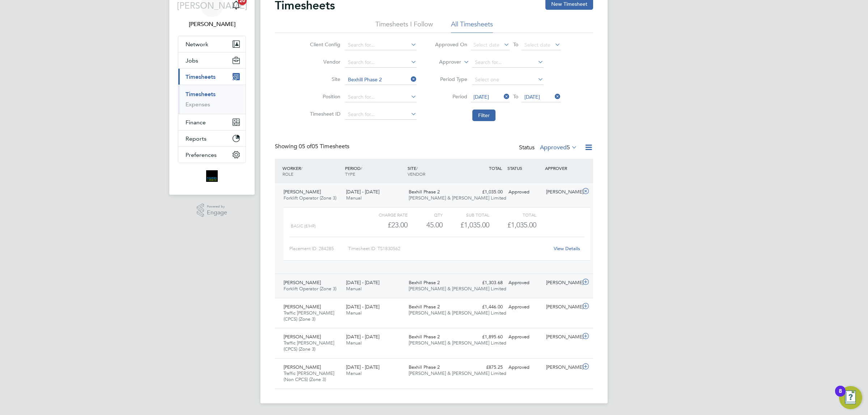 The image size is (868, 415). I want to click on div: £1,895.60, so click(487, 337).